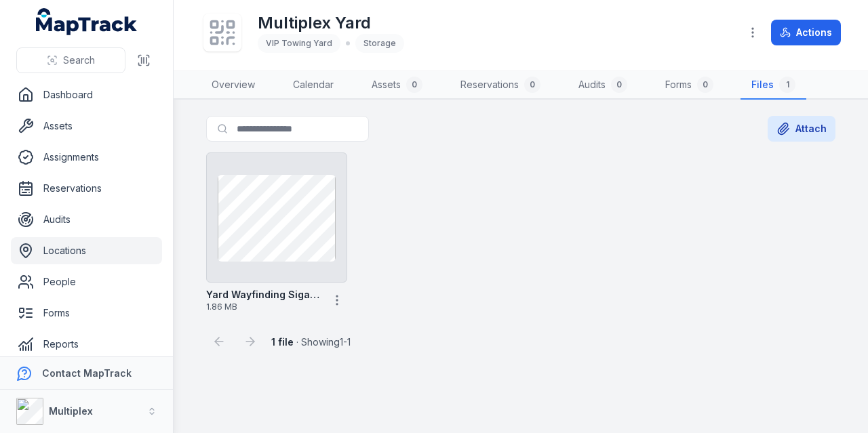  I want to click on a: Assets0, so click(396, 86).